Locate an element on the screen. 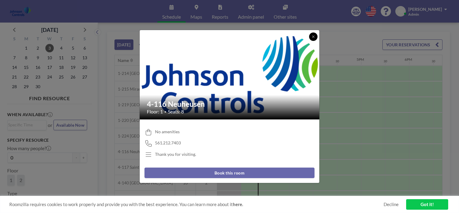  a: Got it! is located at coordinates (427, 204).